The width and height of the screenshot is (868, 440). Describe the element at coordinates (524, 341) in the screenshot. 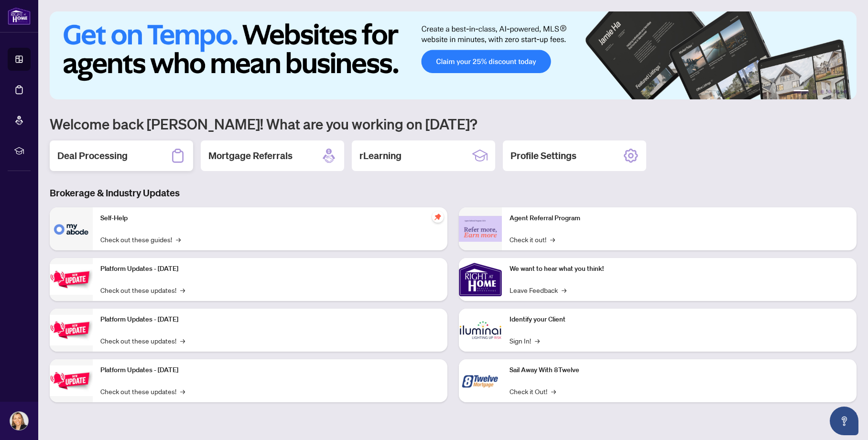

I see `a: Sign In!→` at that location.